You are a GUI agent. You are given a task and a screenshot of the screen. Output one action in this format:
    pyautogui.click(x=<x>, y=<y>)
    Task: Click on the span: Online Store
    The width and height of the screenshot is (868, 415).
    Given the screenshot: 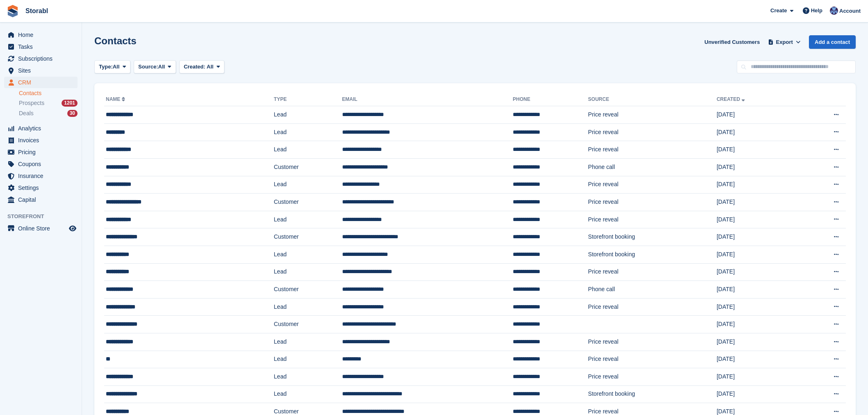 What is the action you would take?
    pyautogui.click(x=42, y=228)
    